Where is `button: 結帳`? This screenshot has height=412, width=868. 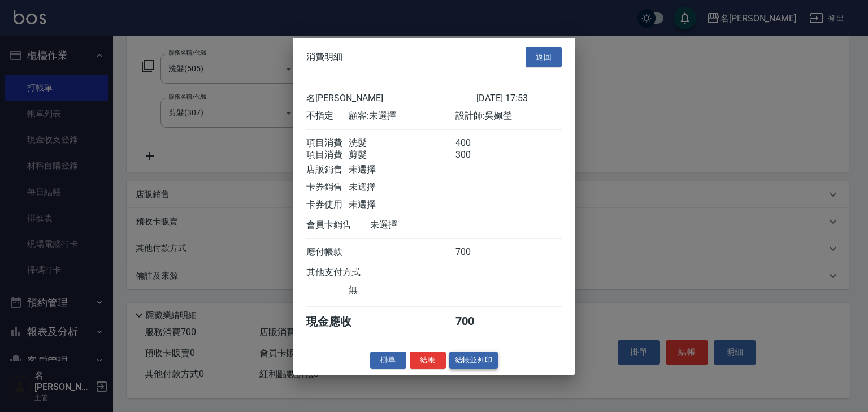 button: 結帳 is located at coordinates (427, 360).